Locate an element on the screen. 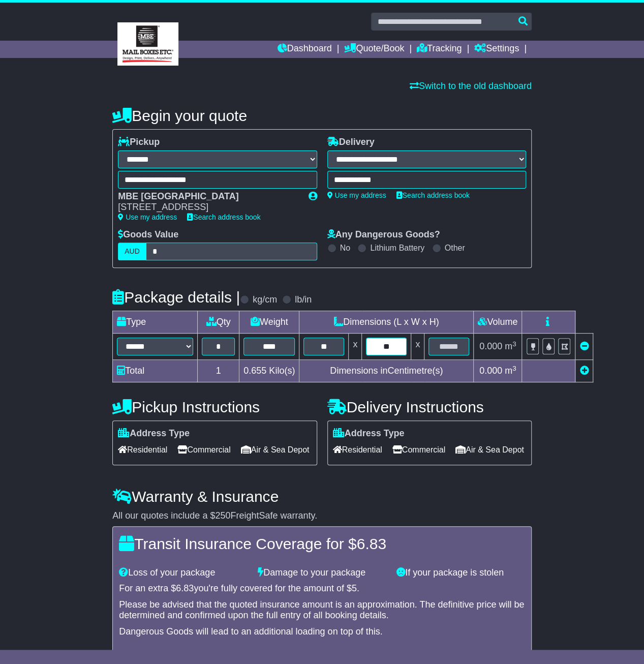 This screenshot has height=664, width=644. h4: Package details | is located at coordinates (176, 297).